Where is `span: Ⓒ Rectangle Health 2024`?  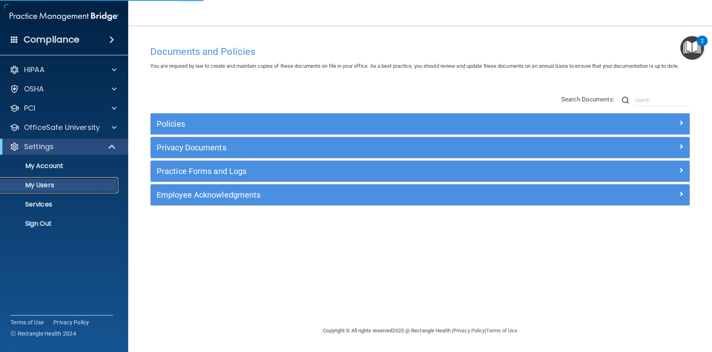 span: Ⓒ Rectangle Health 2024 is located at coordinates (43, 333).